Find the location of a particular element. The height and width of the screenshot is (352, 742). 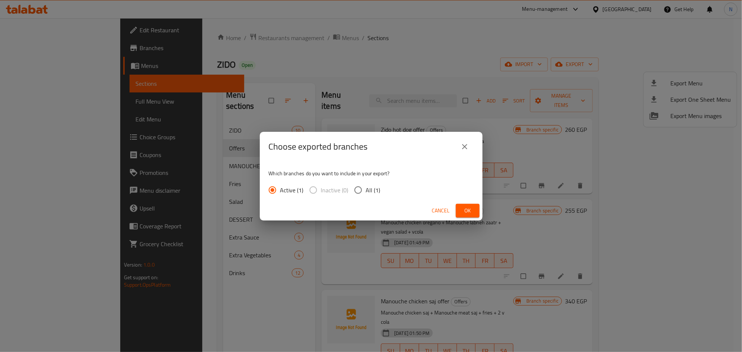

span: Cancel is located at coordinates (441, 210).